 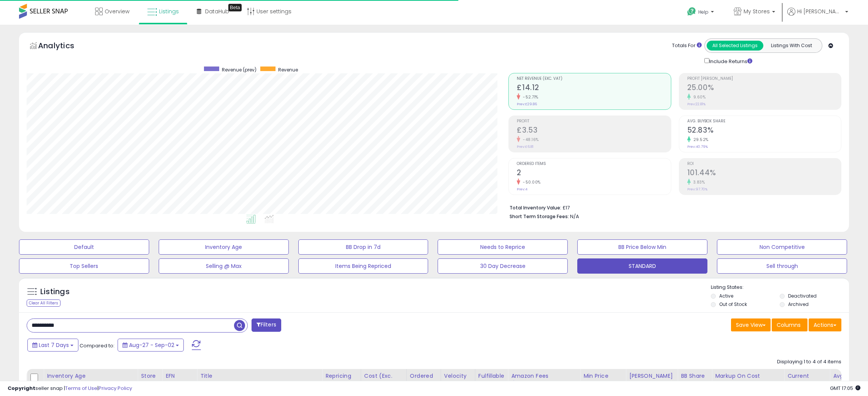 I want to click on span: Profit, so click(x=594, y=121).